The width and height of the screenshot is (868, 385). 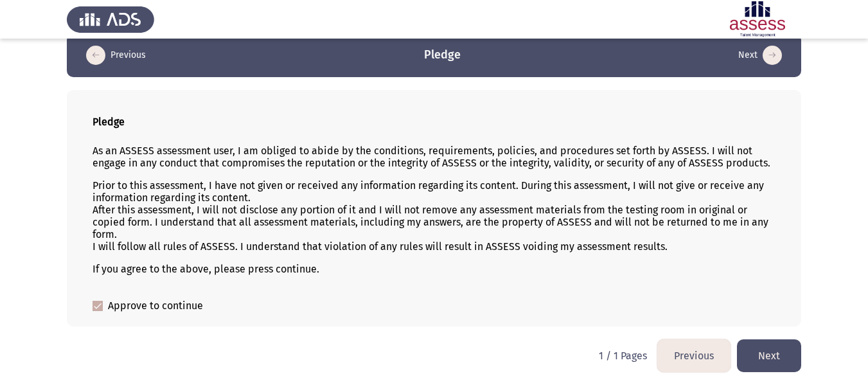 What do you see at coordinates (442, 54) in the screenshot?
I see `h3: Pledge` at bounding box center [442, 54].